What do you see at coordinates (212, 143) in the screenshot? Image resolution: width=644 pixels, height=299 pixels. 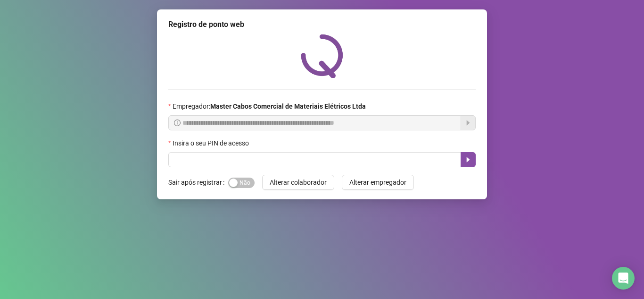 I see `label: Insira o seu PIN de acesso` at bounding box center [212, 143].